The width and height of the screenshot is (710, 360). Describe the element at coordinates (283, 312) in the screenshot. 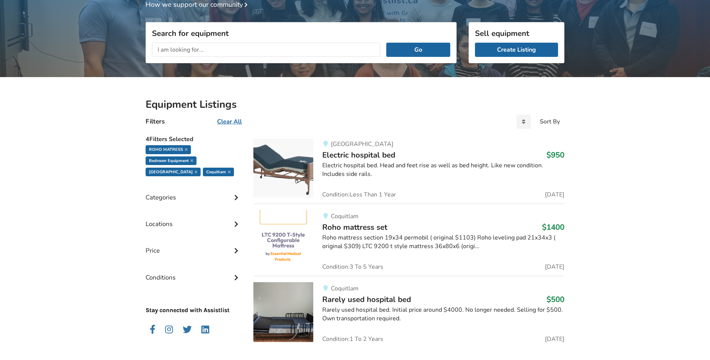

I see `img: bedroom equipment-rarely used hospital bed` at that location.